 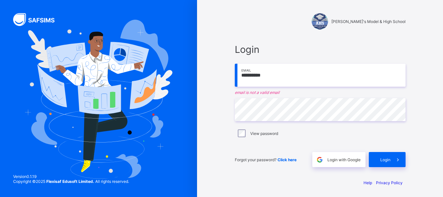 I want to click on label: View password, so click(x=264, y=133).